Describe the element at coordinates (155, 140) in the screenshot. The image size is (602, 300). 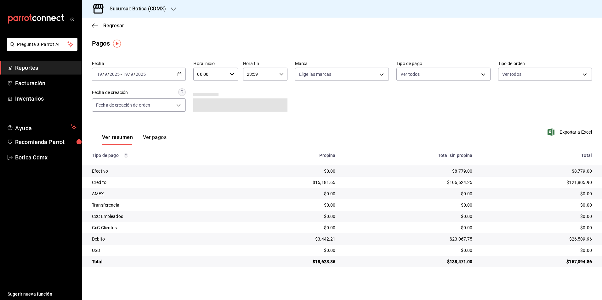
I see `button: Ver pagos` at that location.